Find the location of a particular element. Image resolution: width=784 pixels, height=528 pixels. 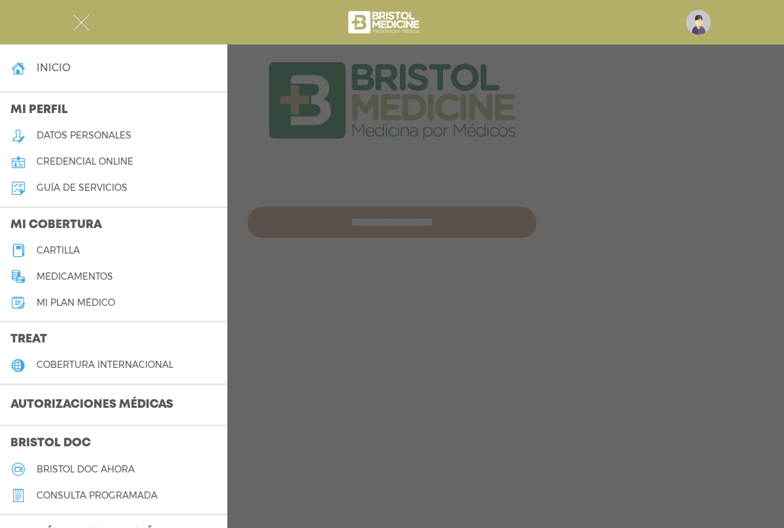

h5: guía de servicios is located at coordinates (82, 187).